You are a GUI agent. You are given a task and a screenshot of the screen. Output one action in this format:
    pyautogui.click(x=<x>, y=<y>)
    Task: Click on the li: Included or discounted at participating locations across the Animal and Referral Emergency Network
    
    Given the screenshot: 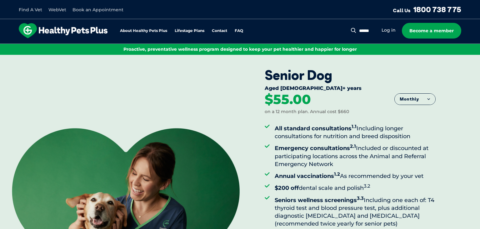 What is the action you would take?
    pyautogui.click(x=356, y=155)
    